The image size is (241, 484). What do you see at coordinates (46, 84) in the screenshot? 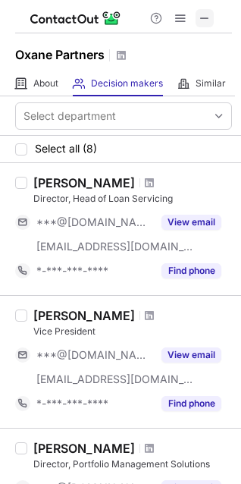
I see `span: About` at bounding box center [46, 84].